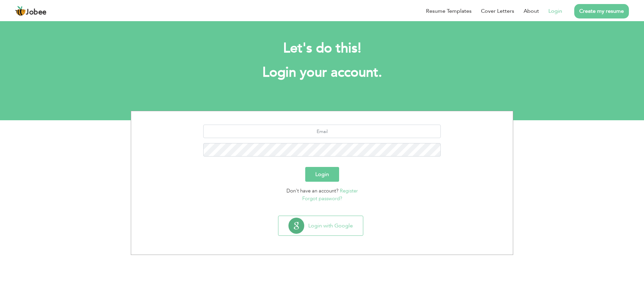 Image resolution: width=644 pixels, height=306 pixels. I want to click on button: Login with Google, so click(321, 225).